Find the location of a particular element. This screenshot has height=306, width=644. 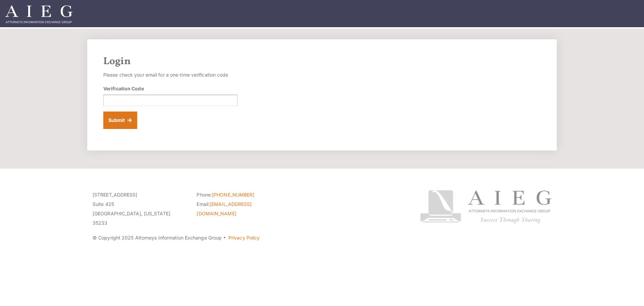

label: Verification Code is located at coordinates (123, 89).